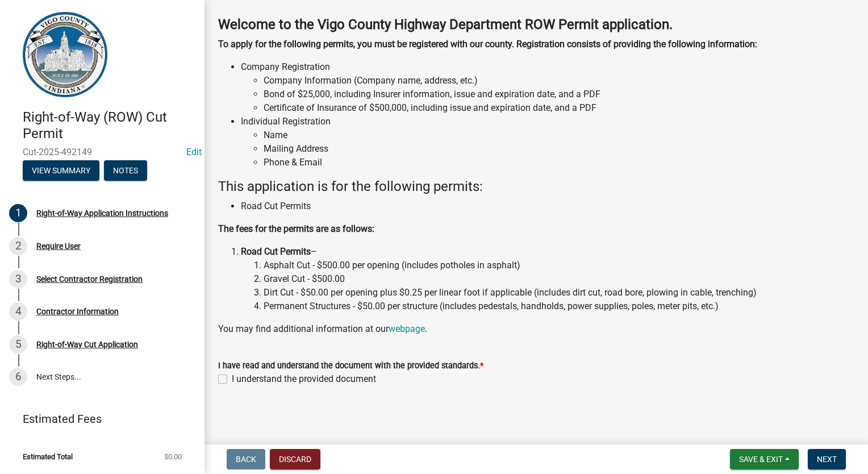  What do you see at coordinates (18, 344) in the screenshot?
I see `div: 5` at bounding box center [18, 344].